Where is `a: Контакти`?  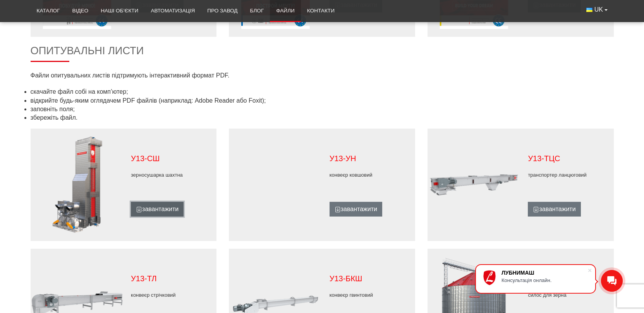 a: Контакти is located at coordinates (321, 11).